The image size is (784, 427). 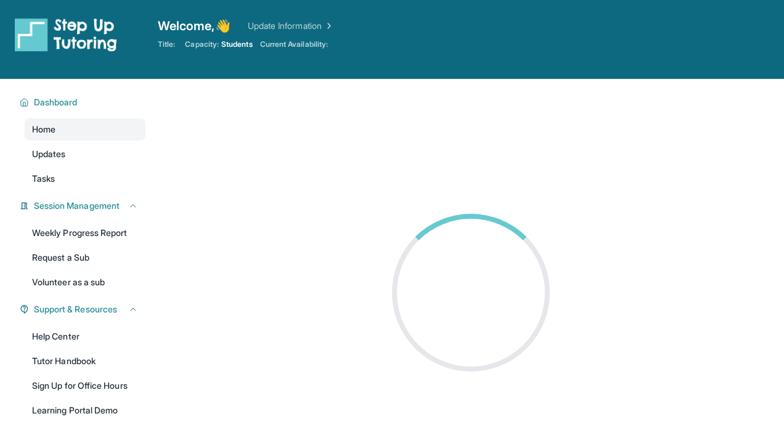 I want to click on span: Students, so click(x=237, y=44).